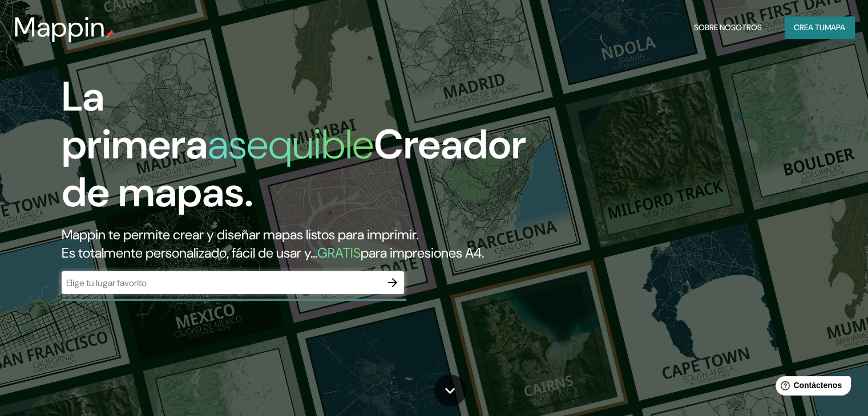 The height and width of the screenshot is (416, 868). Describe the element at coordinates (51, 14) in the screenshot. I see `font: Contáctenos` at that location.